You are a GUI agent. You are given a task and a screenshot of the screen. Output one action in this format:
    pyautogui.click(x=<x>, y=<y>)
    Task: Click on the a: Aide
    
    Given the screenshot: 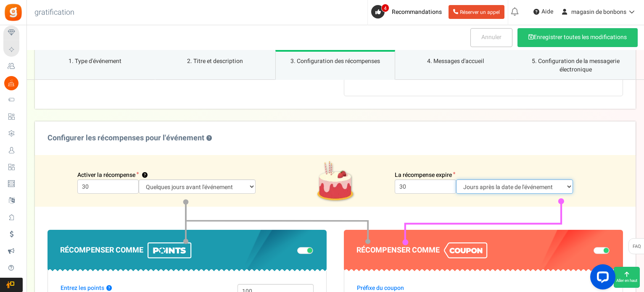 What is the action you would take?
    pyautogui.click(x=543, y=12)
    